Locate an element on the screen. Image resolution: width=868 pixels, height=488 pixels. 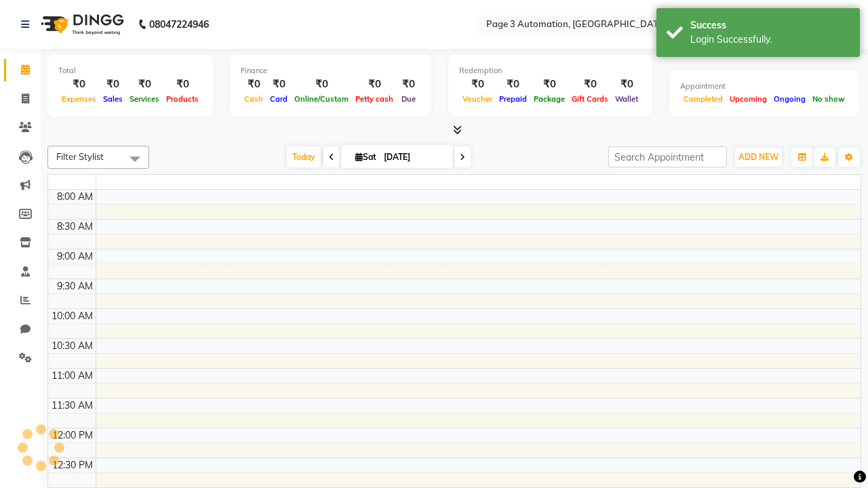
input: 2025-10-04 is located at coordinates (413, 157).